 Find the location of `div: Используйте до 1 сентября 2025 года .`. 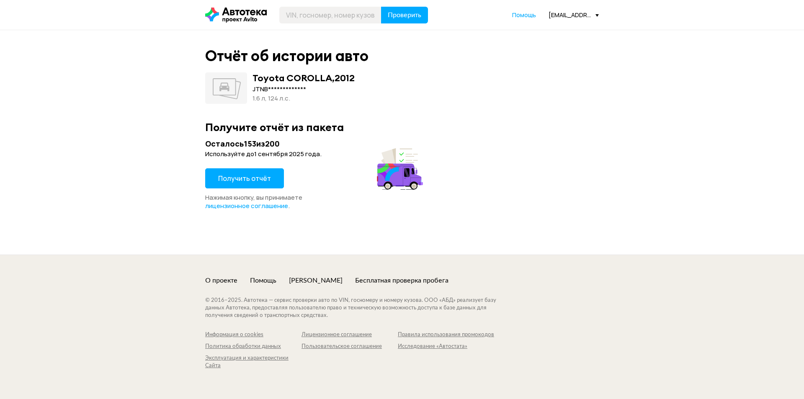

div: Используйте до 1 сентября 2025 года . is located at coordinates (315, 154).